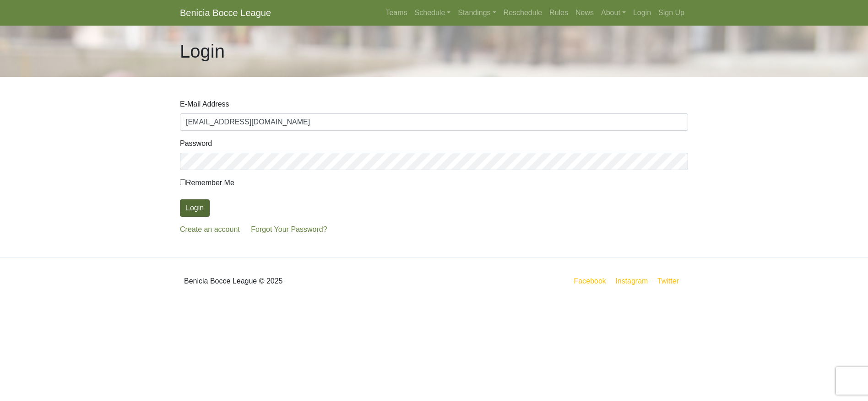  Describe the element at coordinates (194, 208) in the screenshot. I see `button: Login` at that location.